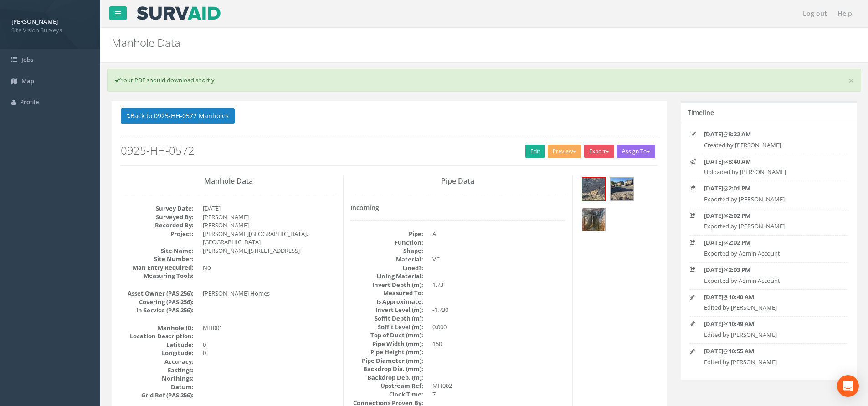  I want to click on dt: Pipe Diameter (mm):, so click(386, 361).